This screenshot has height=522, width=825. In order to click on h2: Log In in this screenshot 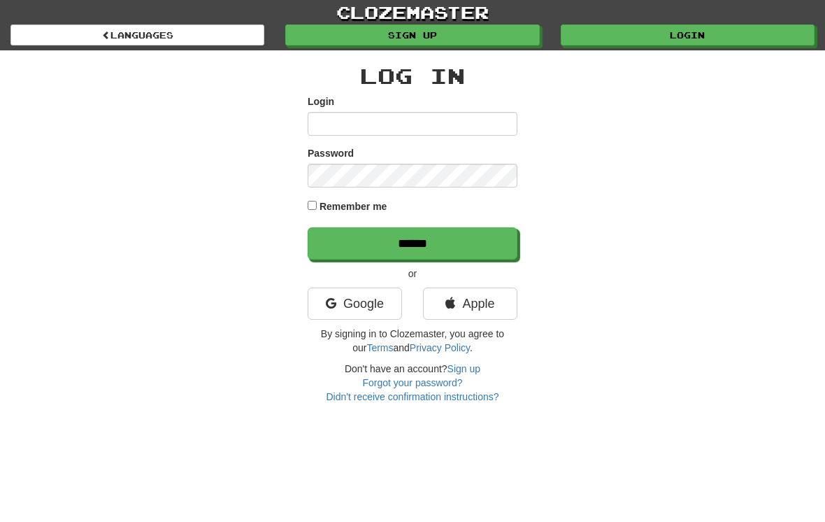, I will do `click(413, 76)`.